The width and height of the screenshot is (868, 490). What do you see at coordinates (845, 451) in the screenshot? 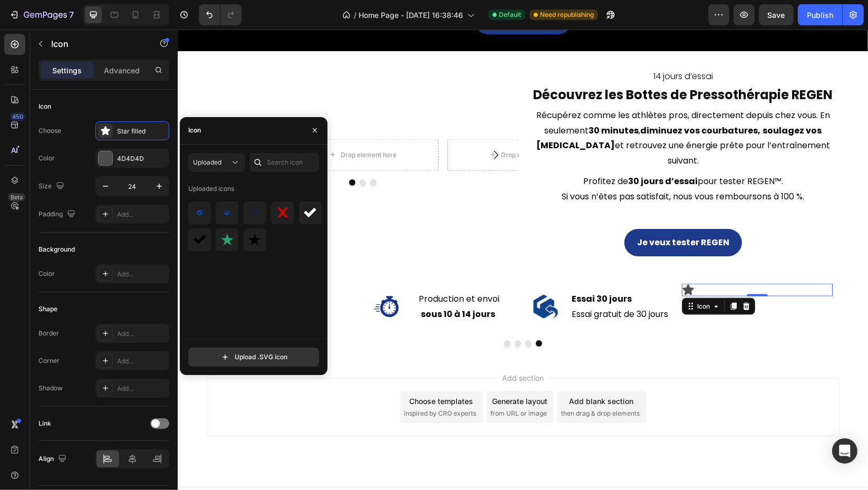
I see `div: Open Intercom Messenger` at bounding box center [845, 451].